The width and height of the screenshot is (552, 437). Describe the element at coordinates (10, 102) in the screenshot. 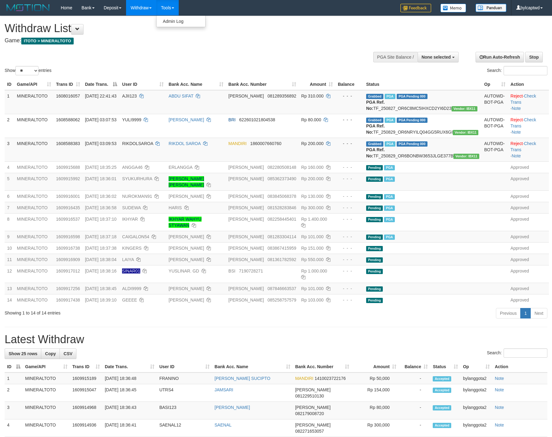

I see `td: 1` at that location.